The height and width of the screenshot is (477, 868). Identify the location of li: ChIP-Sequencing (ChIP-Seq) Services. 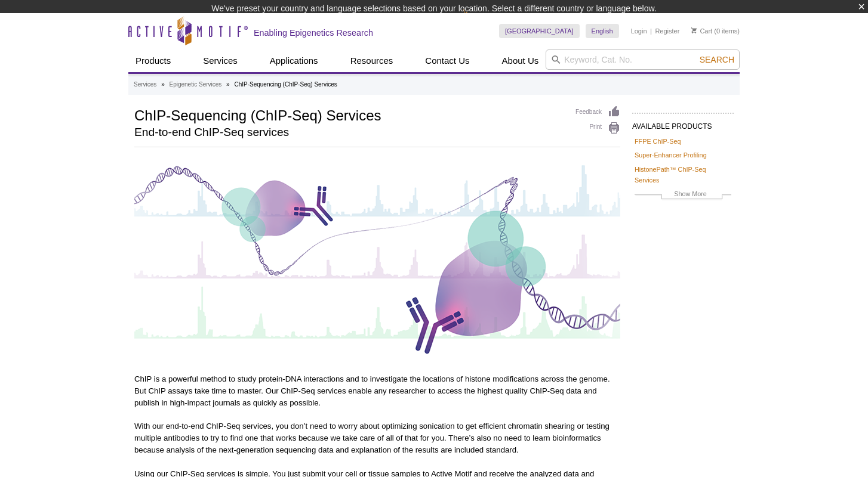
(285, 84).